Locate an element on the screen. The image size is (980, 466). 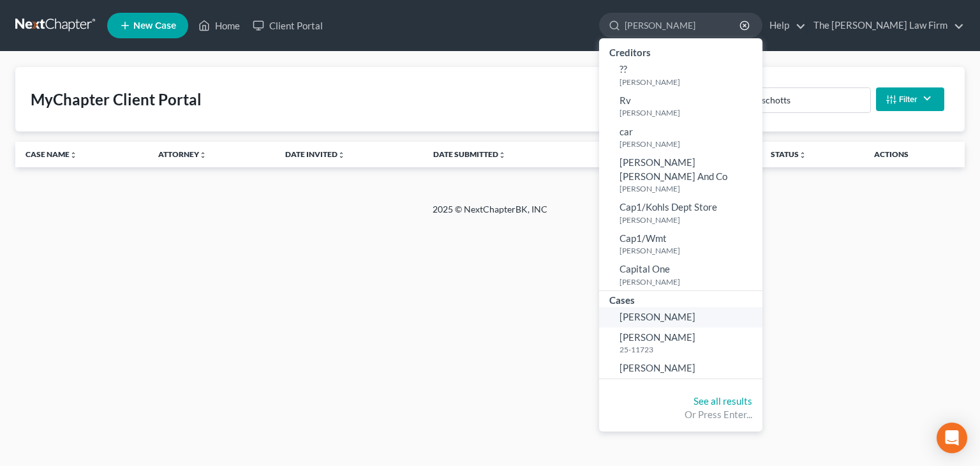
input: Search... is located at coordinates (813, 100).